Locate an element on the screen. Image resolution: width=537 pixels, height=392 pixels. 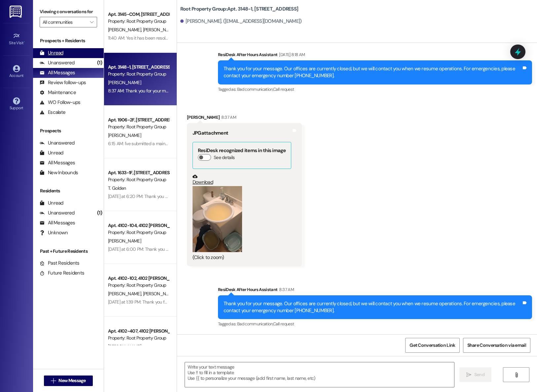
div: WO Follow-ups is located at coordinates (60, 102).